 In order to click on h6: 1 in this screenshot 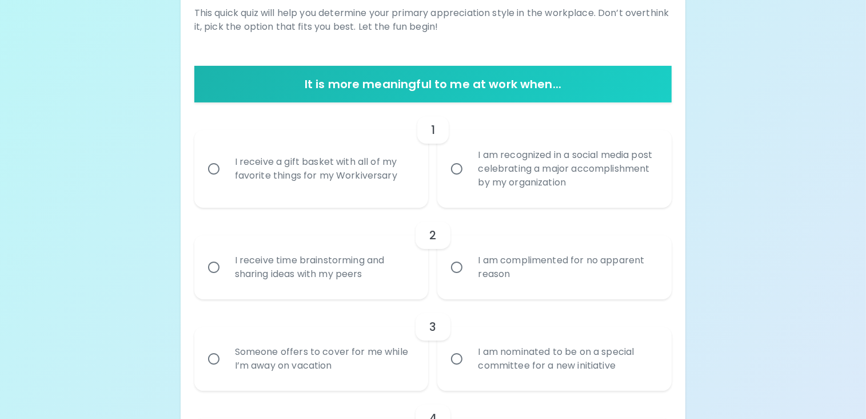, I will do `click(433, 130)`.